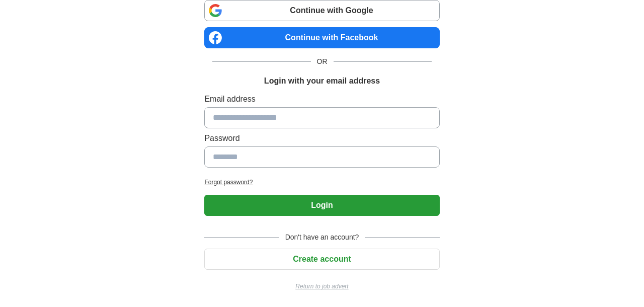 The width and height of the screenshot is (644, 307). What do you see at coordinates (322, 287) in the screenshot?
I see `a: Return to job advert` at bounding box center [322, 287].